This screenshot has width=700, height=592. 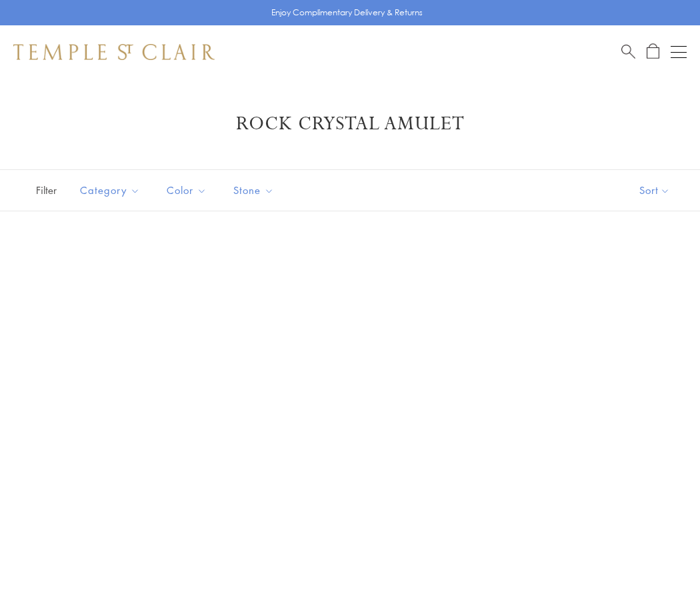 I want to click on span: Category, so click(x=112, y=190).